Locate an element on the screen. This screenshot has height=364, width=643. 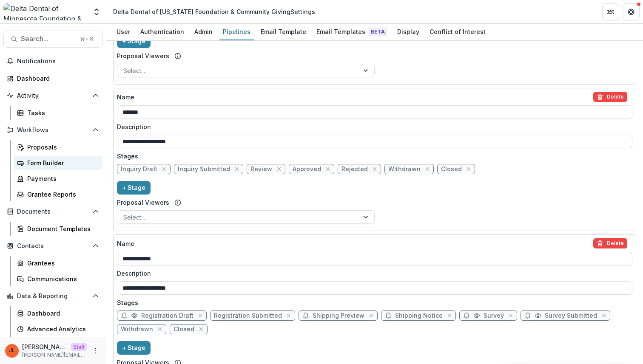
div: Communications is located at coordinates (61, 279).